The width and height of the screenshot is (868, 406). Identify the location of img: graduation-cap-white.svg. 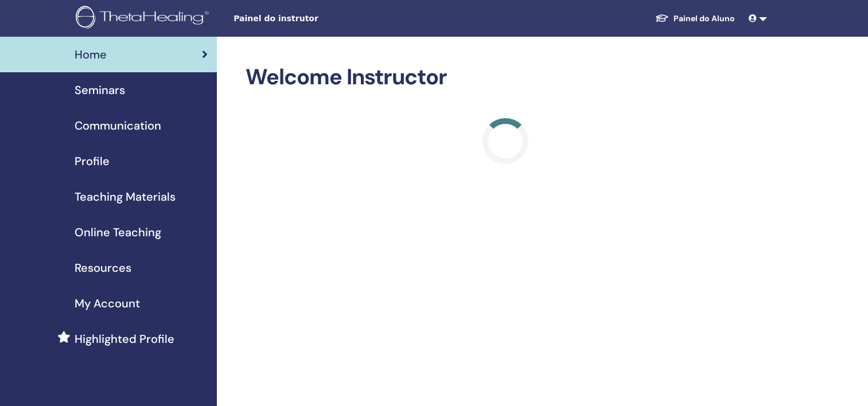
(662, 18).